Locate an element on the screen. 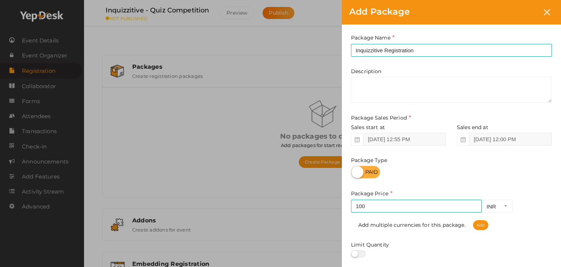 This screenshot has height=267, width=561. label: Package Sales Period is located at coordinates (381, 118).